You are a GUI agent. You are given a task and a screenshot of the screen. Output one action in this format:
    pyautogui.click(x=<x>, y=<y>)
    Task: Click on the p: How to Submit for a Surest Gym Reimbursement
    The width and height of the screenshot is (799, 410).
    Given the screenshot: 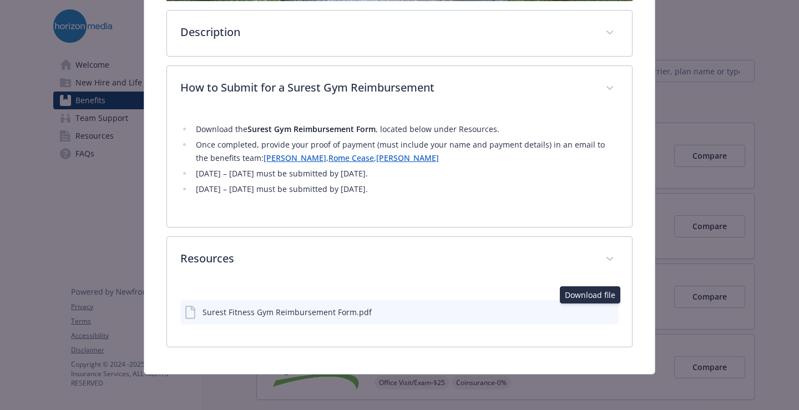 What is the action you would take?
    pyautogui.click(x=386, y=88)
    